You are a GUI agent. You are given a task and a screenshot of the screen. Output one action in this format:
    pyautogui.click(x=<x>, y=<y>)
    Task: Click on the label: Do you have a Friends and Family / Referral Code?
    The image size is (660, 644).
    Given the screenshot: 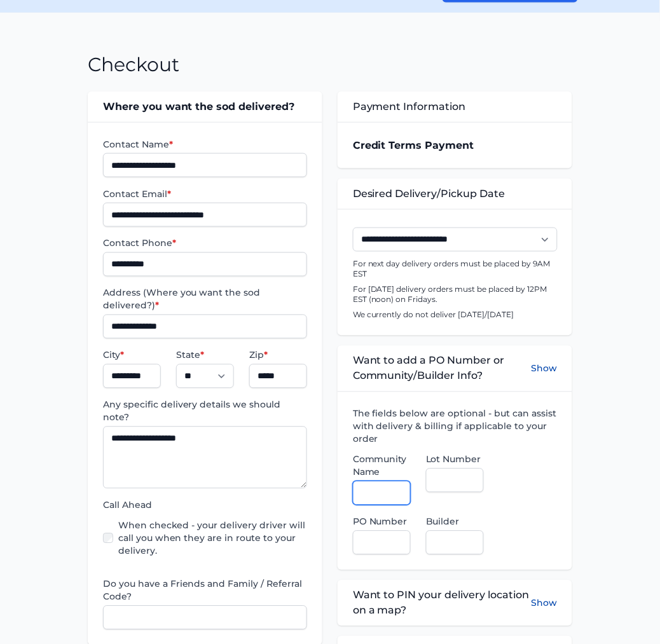 What is the action you would take?
    pyautogui.click(x=205, y=590)
    